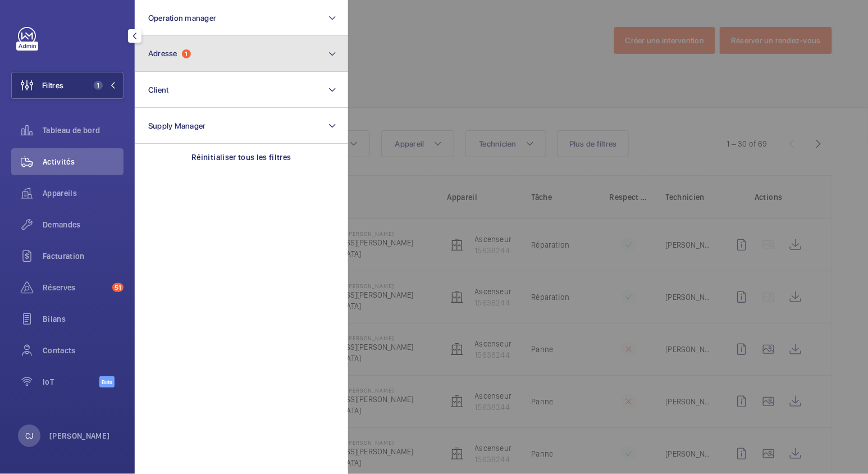 The image size is (868, 474). Describe the element at coordinates (75, 288) in the screenshot. I see `span: Réserves` at that location.